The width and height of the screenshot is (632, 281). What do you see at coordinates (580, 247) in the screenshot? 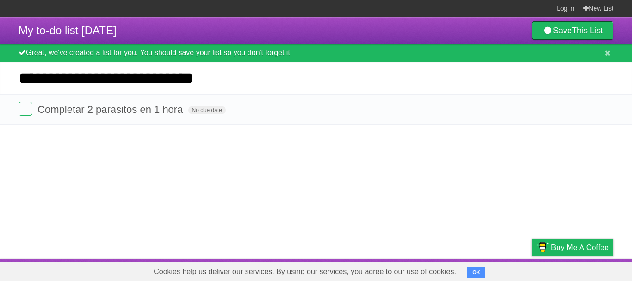
I see `span: Buy me a coffee` at bounding box center [580, 247].